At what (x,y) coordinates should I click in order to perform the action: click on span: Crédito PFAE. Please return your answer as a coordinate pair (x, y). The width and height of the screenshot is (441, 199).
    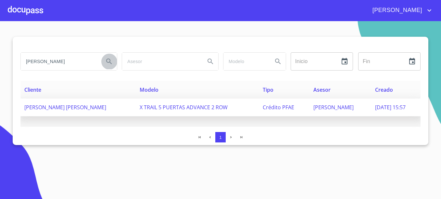
    Looking at the image, I should click on (278, 107).